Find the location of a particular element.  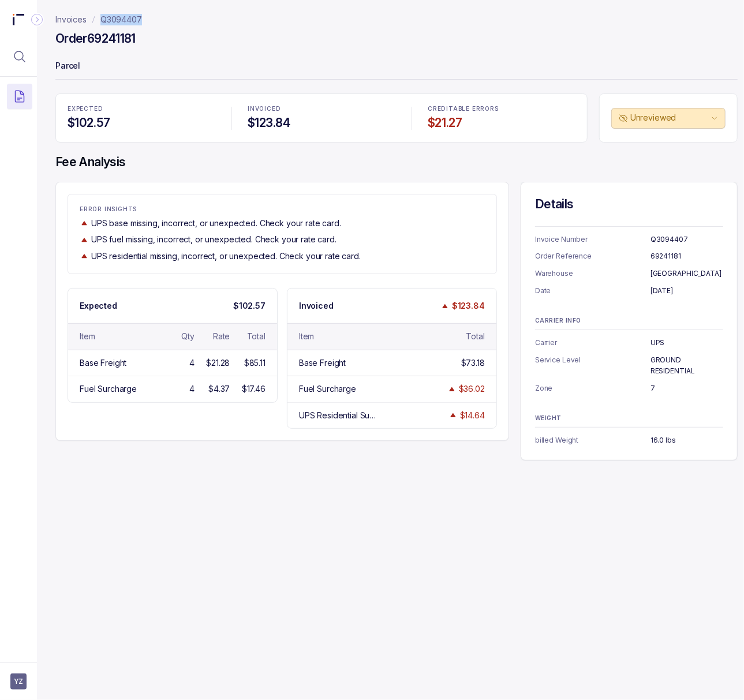

h4: $123.84 is located at coordinates (322, 123).